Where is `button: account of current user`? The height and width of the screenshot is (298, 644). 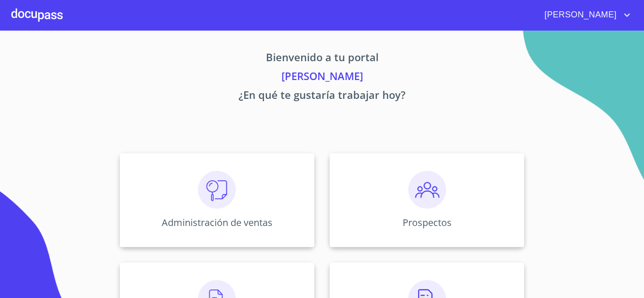 button: account of current user is located at coordinates (585, 15).